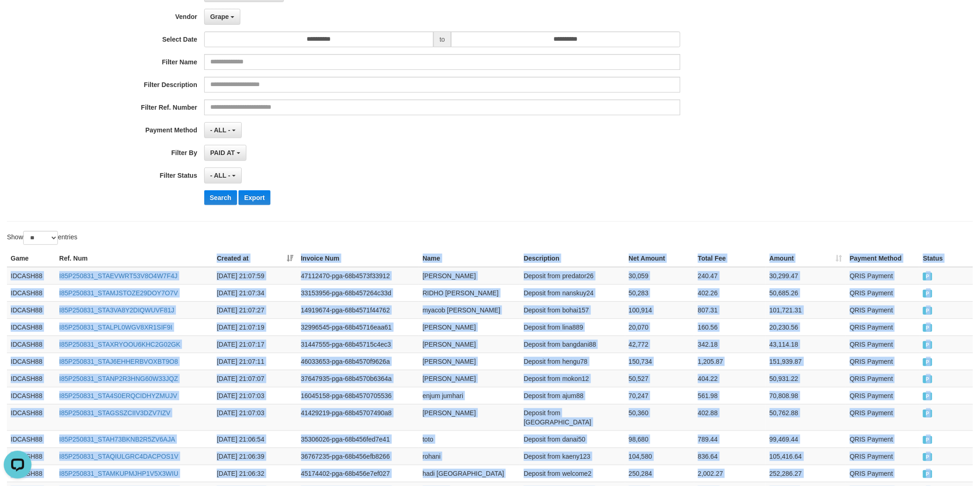 This screenshot has width=980, height=486. I want to click on td: Deposit from welcome2, so click(573, 473).